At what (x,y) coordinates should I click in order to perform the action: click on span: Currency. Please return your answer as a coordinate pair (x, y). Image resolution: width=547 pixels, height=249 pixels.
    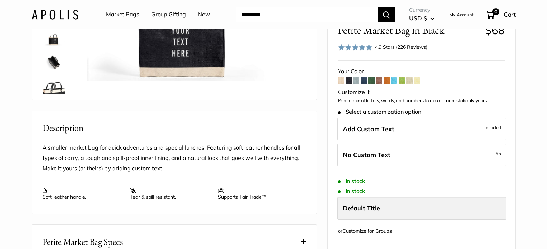
    Looking at the image, I should click on (422, 10).